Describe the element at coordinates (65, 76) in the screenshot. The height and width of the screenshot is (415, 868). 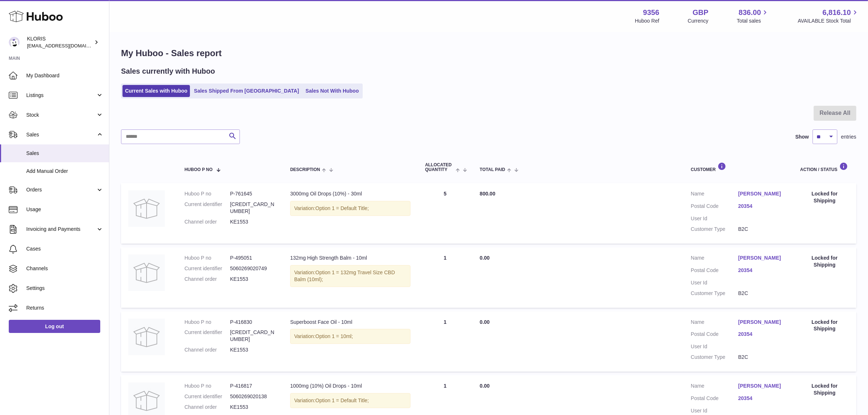
I see `span: My Dashboard` at that location.